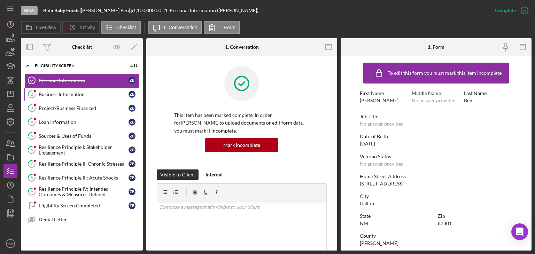 Image resolution: width=535 pixels, height=254 pixels. Describe the element at coordinates (126, 28) in the screenshot. I see `label: Checklist` at that location.